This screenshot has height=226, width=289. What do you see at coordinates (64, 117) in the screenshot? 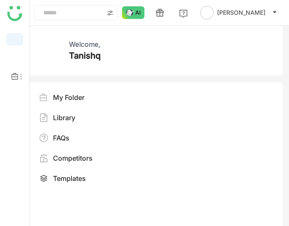
I see `div: Library` at bounding box center [64, 117].